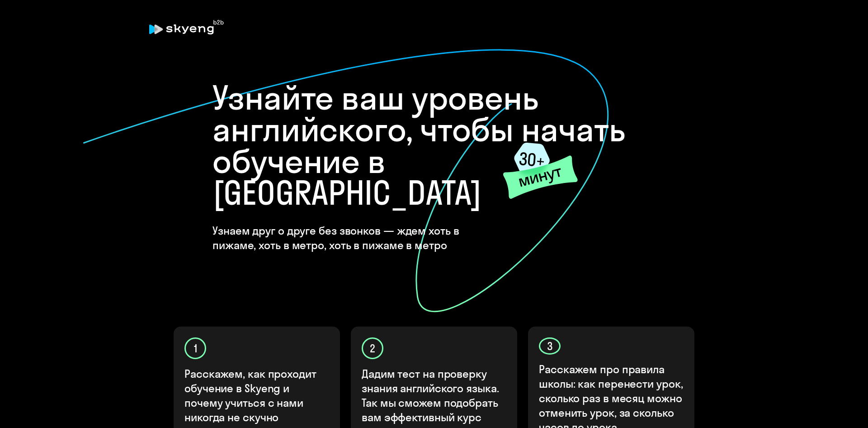 This screenshot has width=868, height=428. I want to click on div: 3, so click(550, 346).